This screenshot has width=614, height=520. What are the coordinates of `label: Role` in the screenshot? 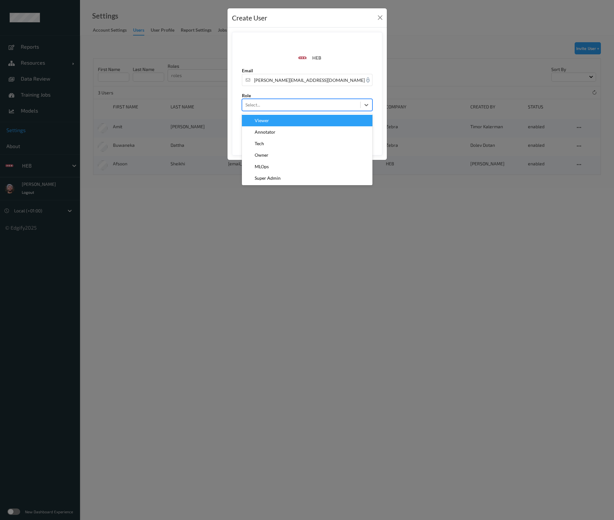 It's located at (246, 96).